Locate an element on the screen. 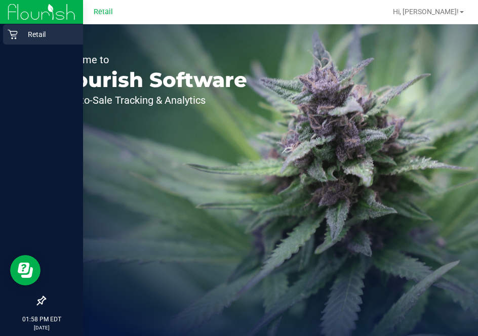 The image size is (478, 336). p: Seed-to-Sale Tracking & Analytics is located at coordinates (151, 100).